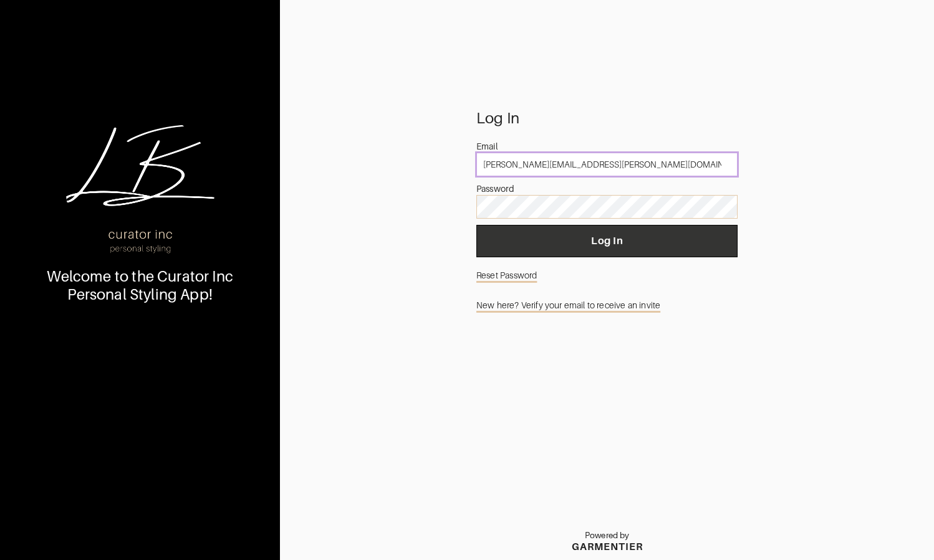 This screenshot has height=560, width=934. Describe the element at coordinates (607, 276) in the screenshot. I see `a: Reset Password` at that location.